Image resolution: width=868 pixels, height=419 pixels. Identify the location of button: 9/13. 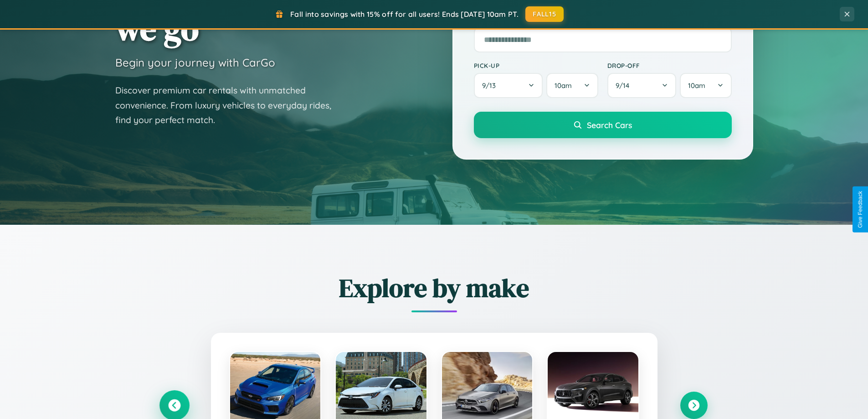
(508, 85).